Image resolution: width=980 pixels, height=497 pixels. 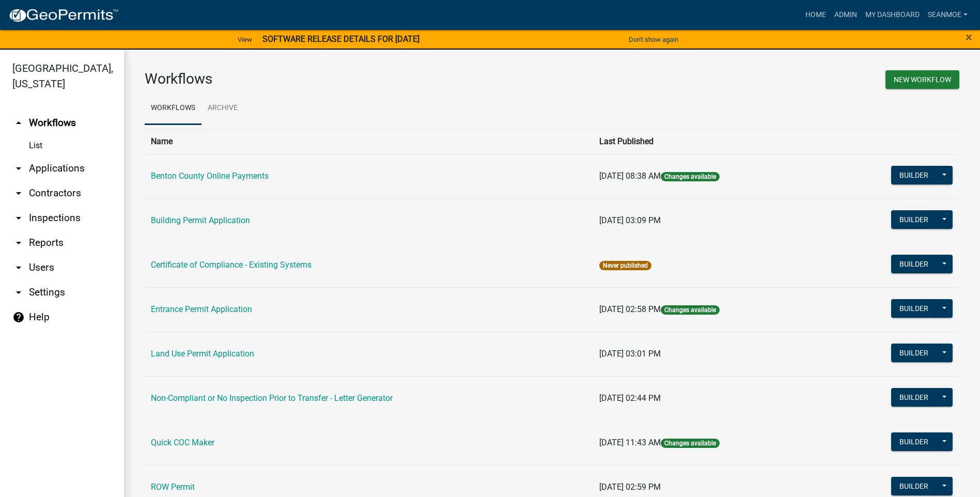 What do you see at coordinates (369, 141) in the screenshot?
I see `th: Name` at bounding box center [369, 141].